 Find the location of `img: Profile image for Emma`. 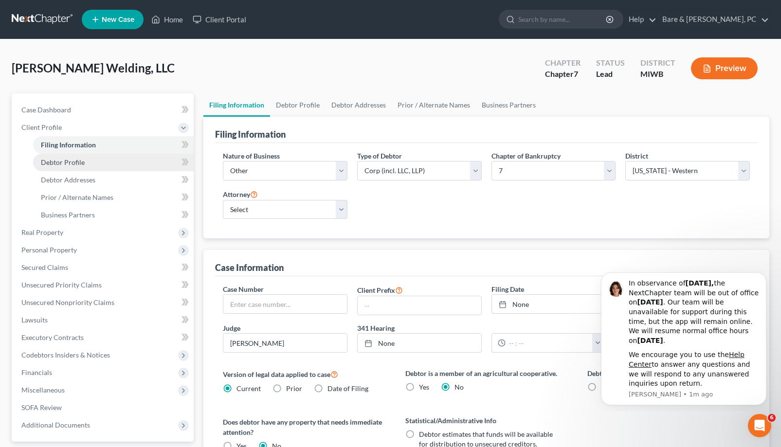

img: Profile image for Emma is located at coordinates (30, 25).